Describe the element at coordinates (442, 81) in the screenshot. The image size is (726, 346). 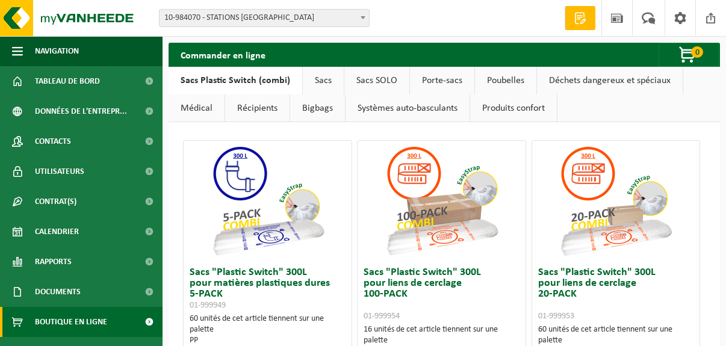
I see `a: Porte-sacs` at that location.